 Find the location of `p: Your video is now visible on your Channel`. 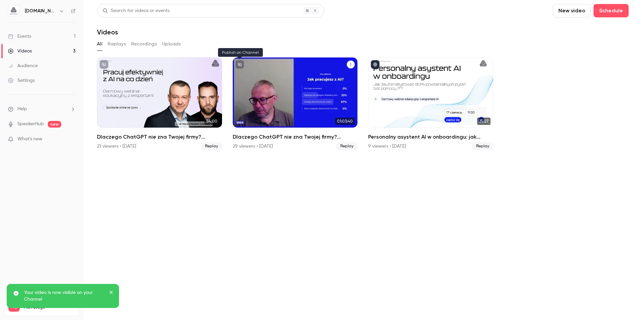

p: Your video is now visible on your Channel is located at coordinates (64, 296).